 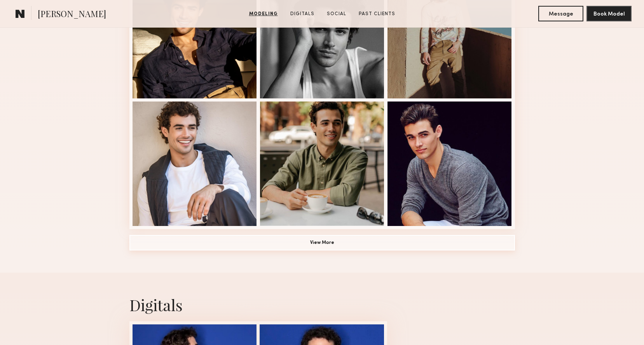 I want to click on button: View More, so click(x=322, y=243).